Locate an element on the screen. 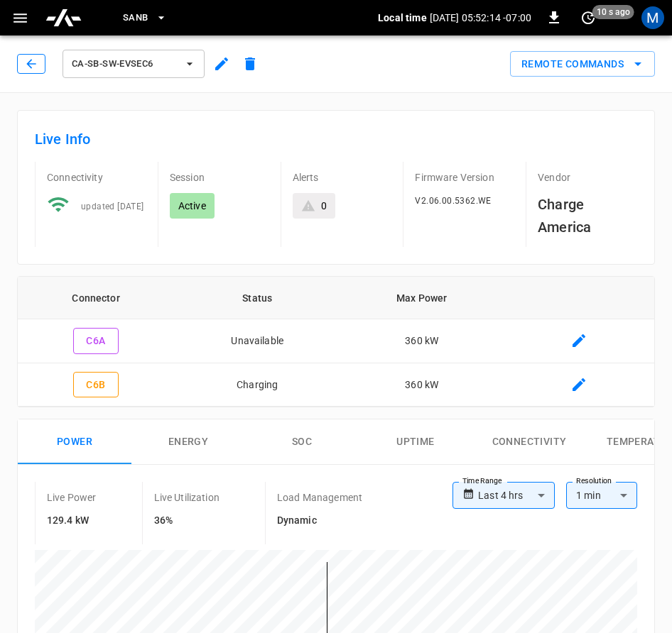  button: SOC is located at coordinates (301, 442).